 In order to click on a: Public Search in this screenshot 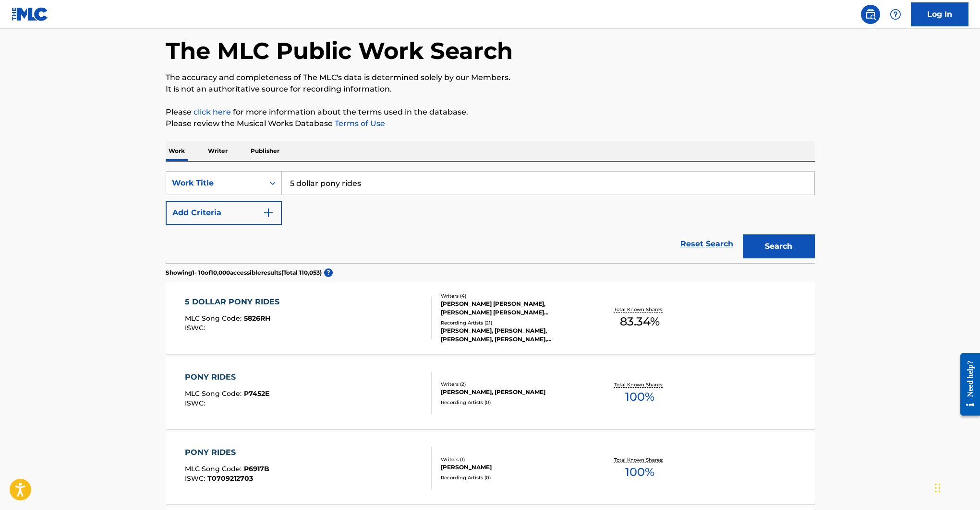, I will do `click(870, 14)`.